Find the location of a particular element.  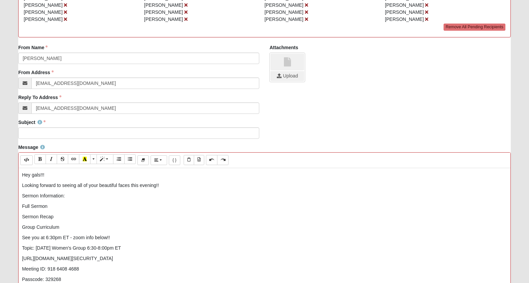

button: More Color is located at coordinates (93, 159).